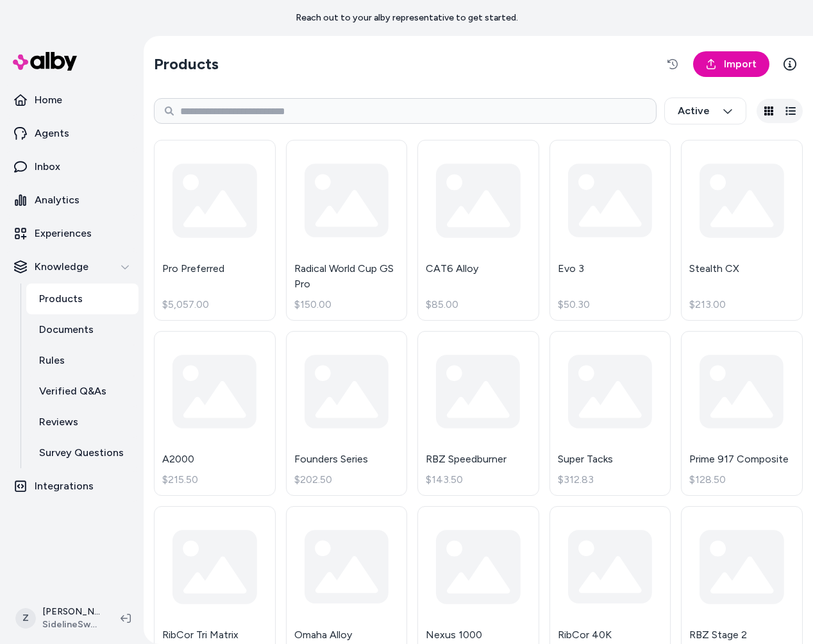 This screenshot has width=813, height=644. I want to click on p: Products, so click(61, 299).